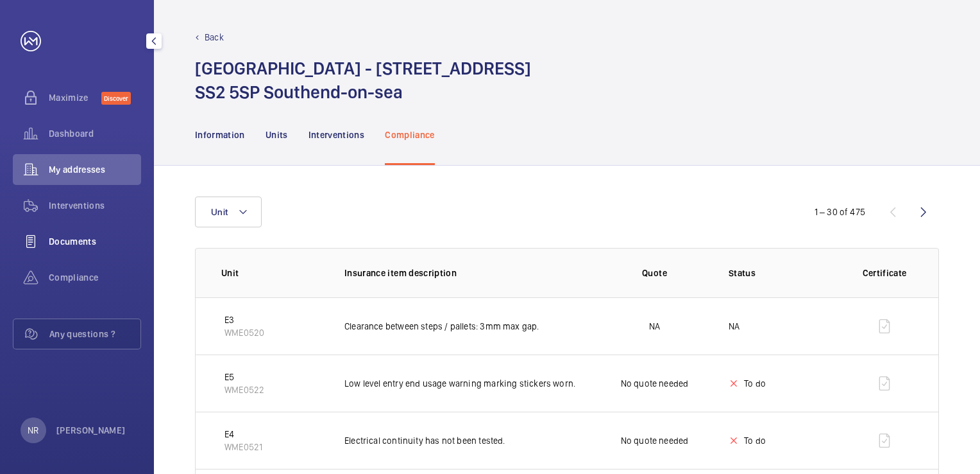 This screenshot has width=980, height=474. I want to click on span: My addresses, so click(95, 170).